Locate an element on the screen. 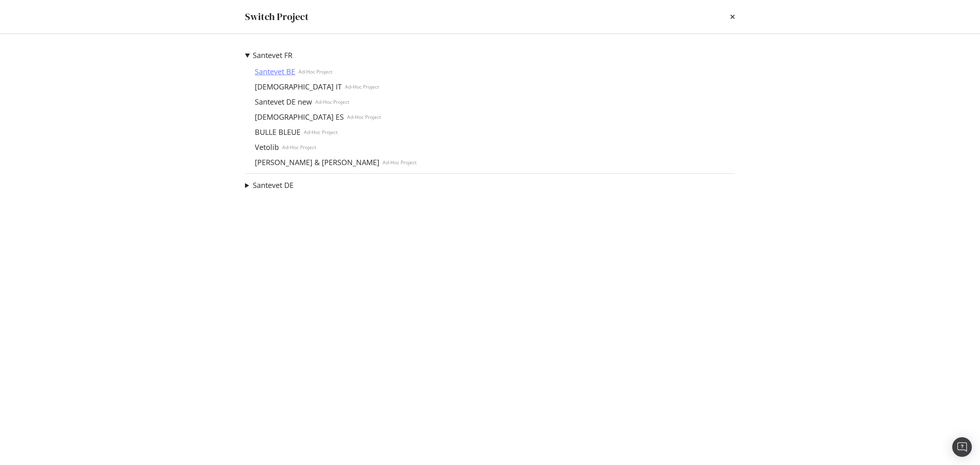  a: BULLE BLEUE is located at coordinates (278, 132).